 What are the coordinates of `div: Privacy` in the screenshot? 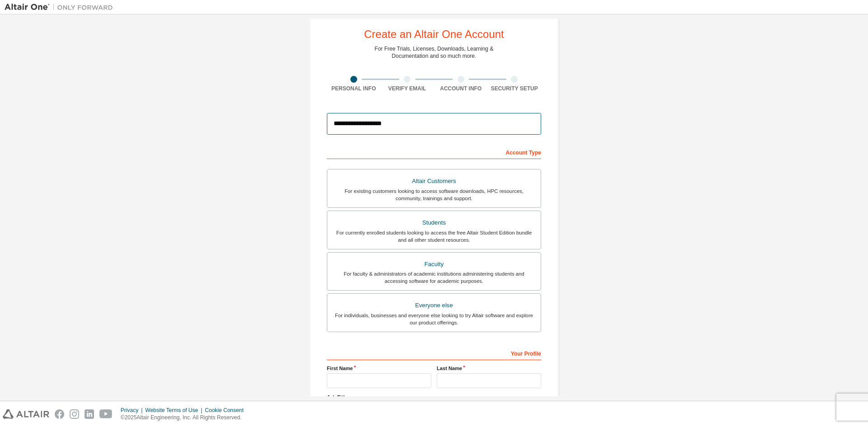 It's located at (133, 410).